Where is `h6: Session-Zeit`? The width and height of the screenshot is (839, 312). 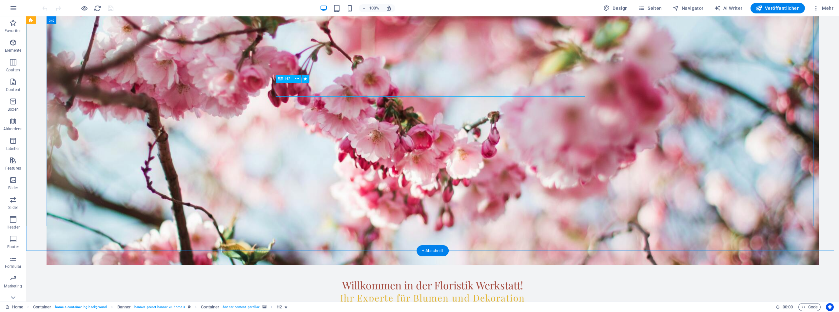 h6: Session-Zeit is located at coordinates (784, 307).